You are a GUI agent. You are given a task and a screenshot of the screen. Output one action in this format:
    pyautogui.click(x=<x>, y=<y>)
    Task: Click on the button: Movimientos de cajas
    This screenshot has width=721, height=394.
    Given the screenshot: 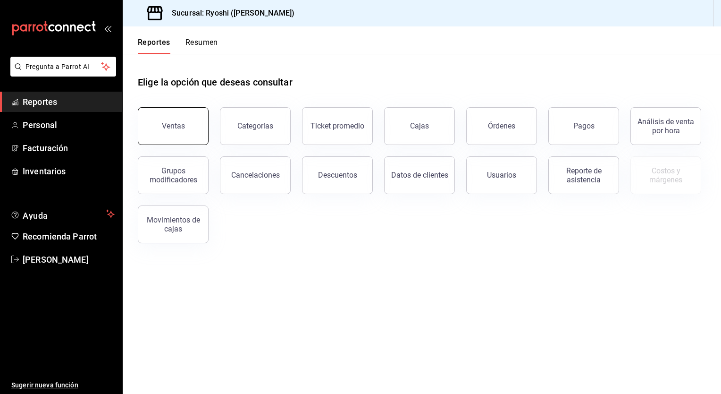 What is the action you would take?
    pyautogui.click(x=173, y=224)
    